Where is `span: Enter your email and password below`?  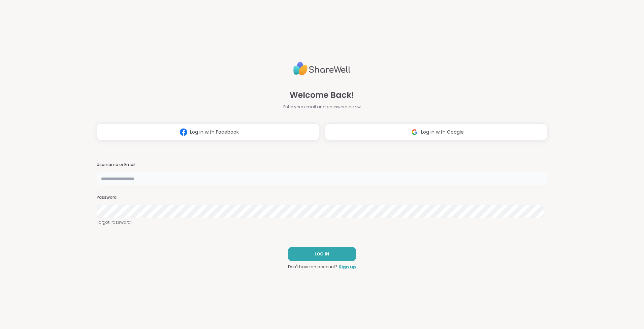
span: Enter your email and password below is located at coordinates (322, 107).